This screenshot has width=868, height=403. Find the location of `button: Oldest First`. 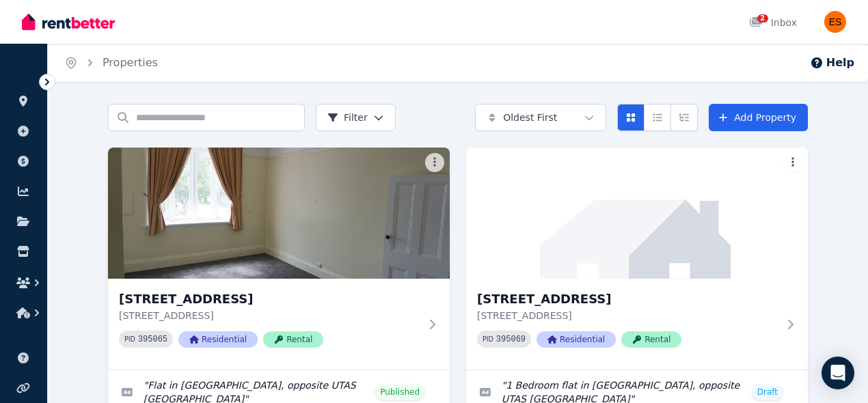

button: Oldest First is located at coordinates (541, 118).